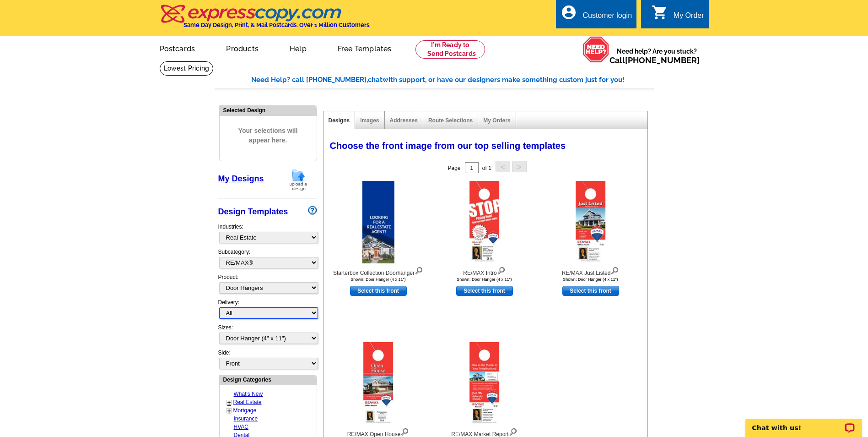 The width and height of the screenshot is (868, 437). I want to click on img: design-wizard-help-icon.png, so click(313, 211).